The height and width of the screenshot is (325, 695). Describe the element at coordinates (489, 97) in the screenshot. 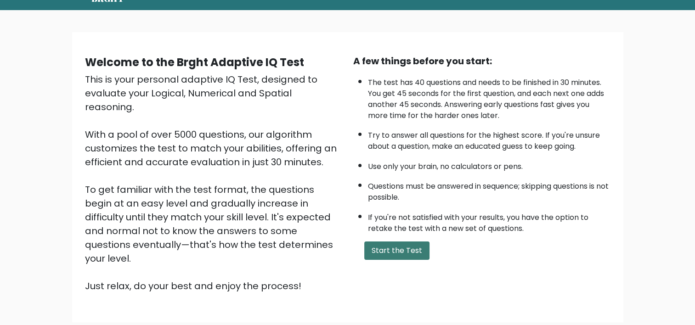

I see `li: The test has 40 questions and needs to be finished in 30 minutes. You get 45 seconds for the firs...` at that location.